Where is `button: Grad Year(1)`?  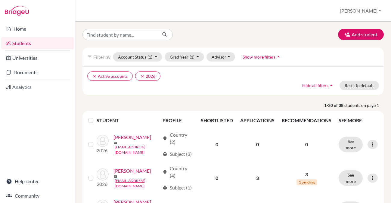 button: Grad Year(1) is located at coordinates (184, 57).